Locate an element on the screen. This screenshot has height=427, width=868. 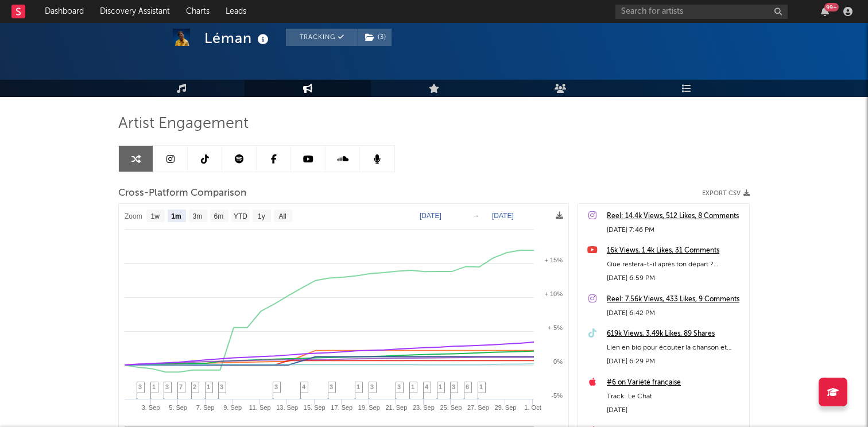
text: 1m is located at coordinates (175, 216).